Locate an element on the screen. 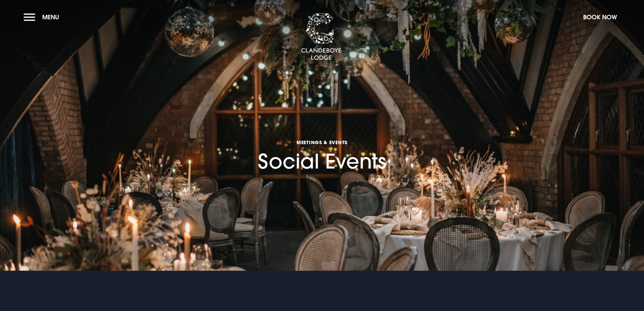  button: Menu is located at coordinates (43, 17).